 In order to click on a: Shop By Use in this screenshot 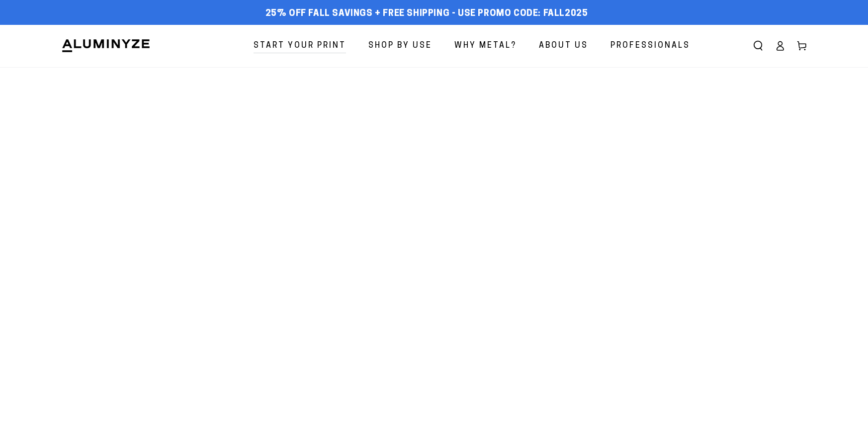, I will do `click(400, 46)`.